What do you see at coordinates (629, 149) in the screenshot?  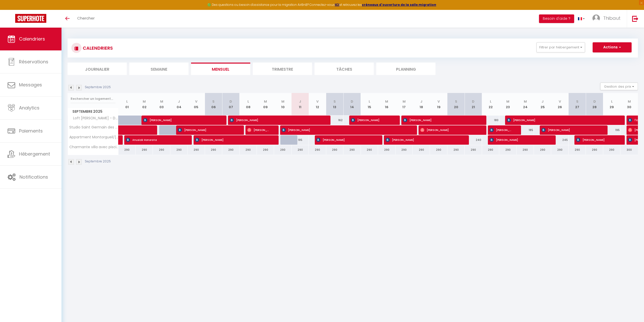 I see `div: 300` at bounding box center [629, 149].